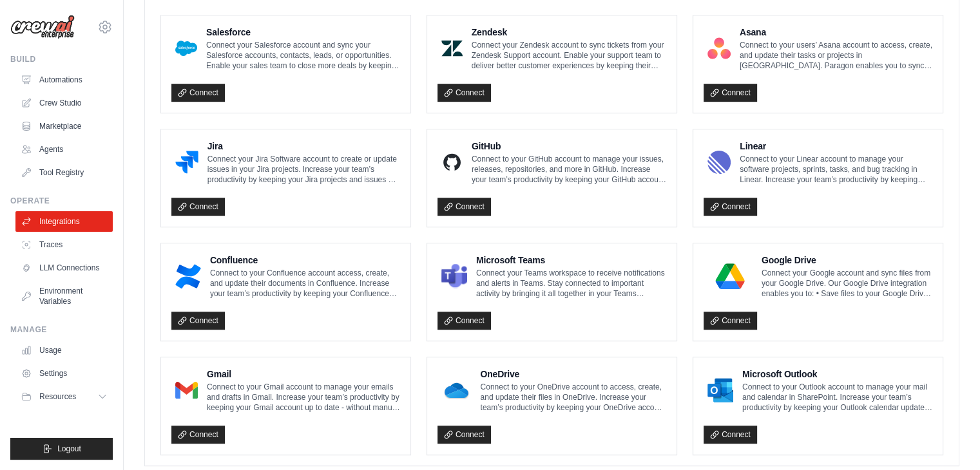  Describe the element at coordinates (569, 146) in the screenshot. I see `h4: GitHub` at that location.